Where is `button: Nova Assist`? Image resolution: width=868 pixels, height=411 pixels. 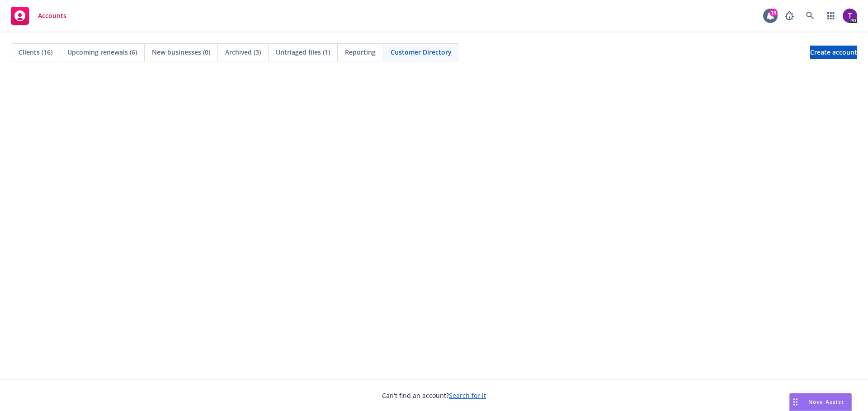
button: Nova Assist is located at coordinates (821, 403).